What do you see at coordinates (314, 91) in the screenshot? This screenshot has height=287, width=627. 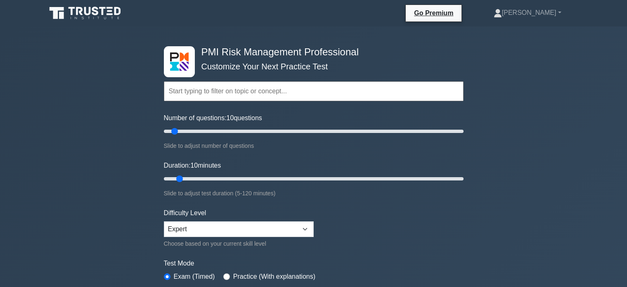 I see `input: Start typing to filter on topic or concept...` at bounding box center [314, 91].